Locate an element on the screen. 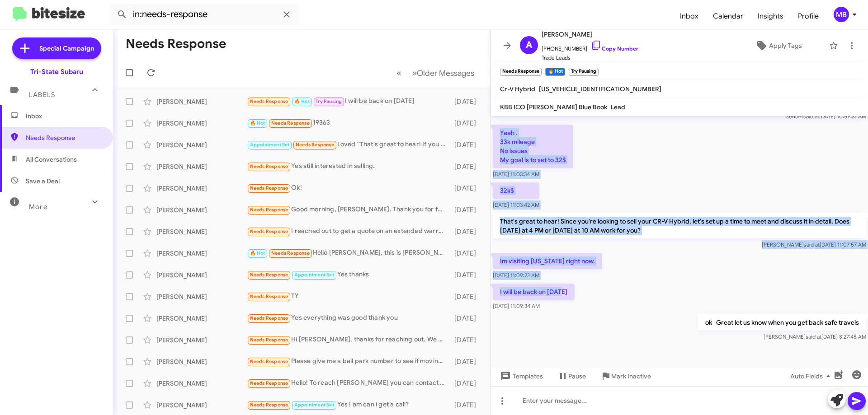  p: That's great to hear! Since you're looking to sell your CR-V Hybrid, let's set up a time to meet ... is located at coordinates (680, 226).